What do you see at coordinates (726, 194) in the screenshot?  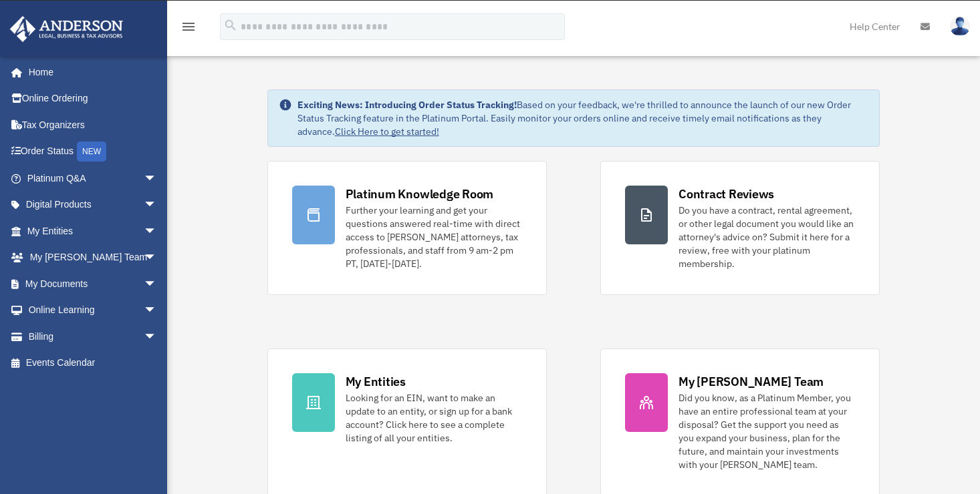 I see `div: Contract Reviews` at bounding box center [726, 194].